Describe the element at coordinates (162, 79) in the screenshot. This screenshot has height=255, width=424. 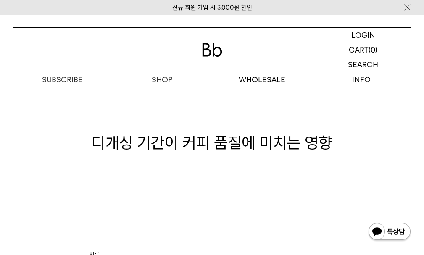
I see `p: SHOP` at that location.